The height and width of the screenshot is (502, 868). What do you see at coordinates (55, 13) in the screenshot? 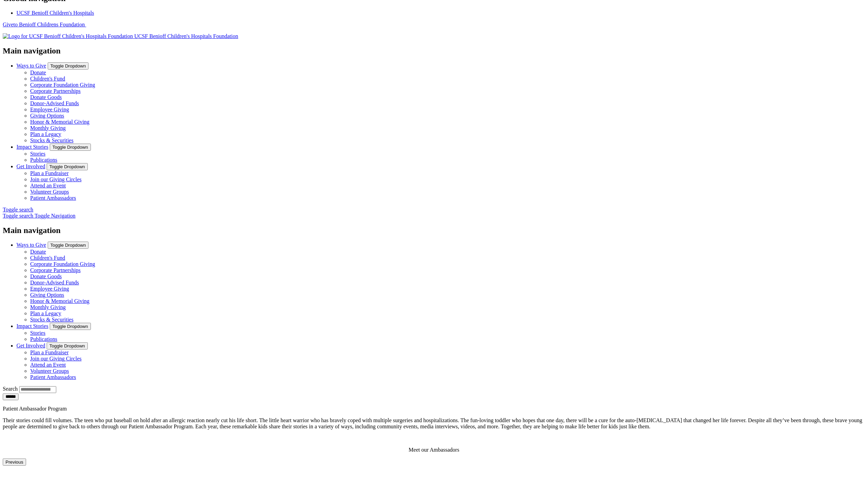
I see `a: UCSF Benioff Children's Hospitals` at bounding box center [55, 13].